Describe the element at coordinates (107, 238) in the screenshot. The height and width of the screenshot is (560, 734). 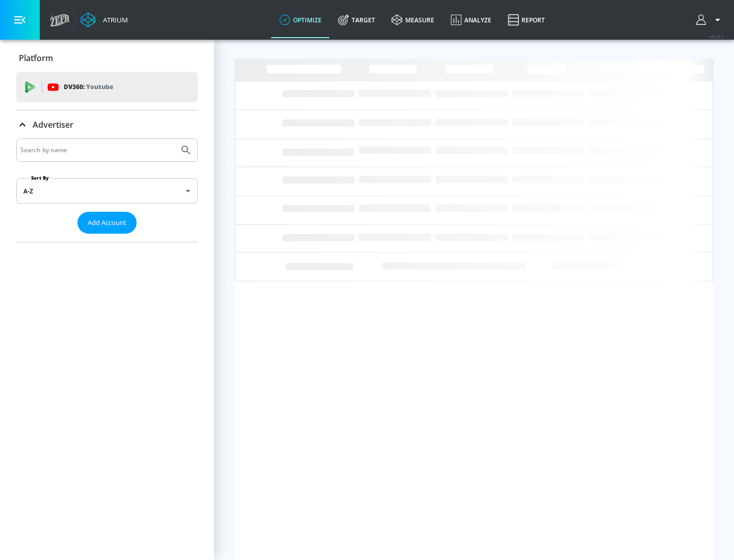
I see `nav: list of Advertiser` at that location.